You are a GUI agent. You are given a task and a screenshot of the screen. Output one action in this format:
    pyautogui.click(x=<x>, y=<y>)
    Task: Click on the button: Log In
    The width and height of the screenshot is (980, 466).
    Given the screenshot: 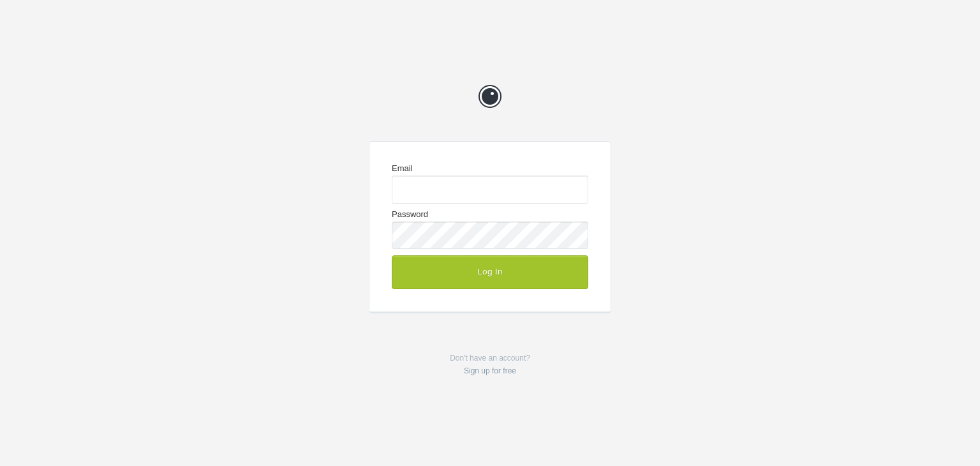 What is the action you would take?
    pyautogui.click(x=490, y=272)
    